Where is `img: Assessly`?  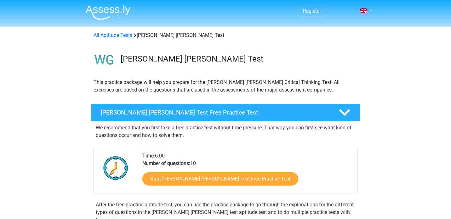
img: Assessly is located at coordinates (108, 12).